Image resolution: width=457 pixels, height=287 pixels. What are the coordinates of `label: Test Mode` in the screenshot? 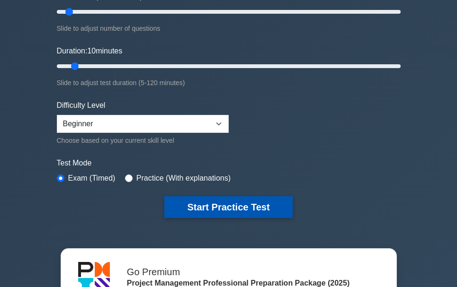 It's located at (229, 163).